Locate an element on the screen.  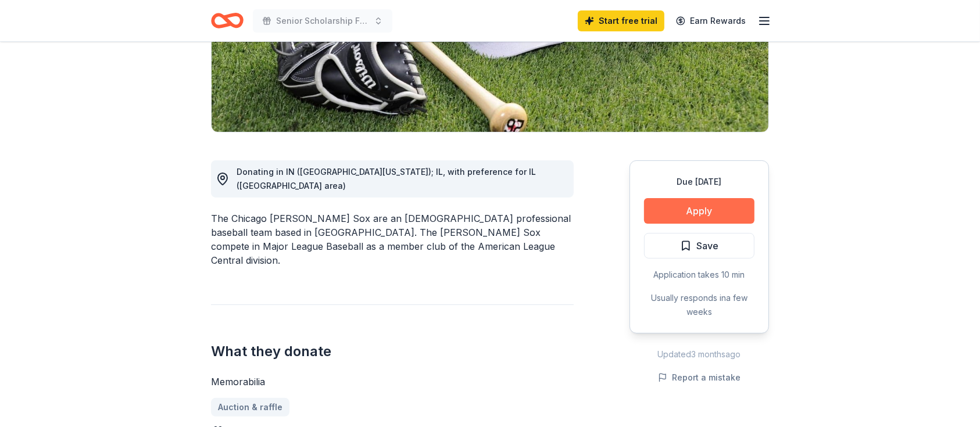
span: Save is located at coordinates (708, 246).